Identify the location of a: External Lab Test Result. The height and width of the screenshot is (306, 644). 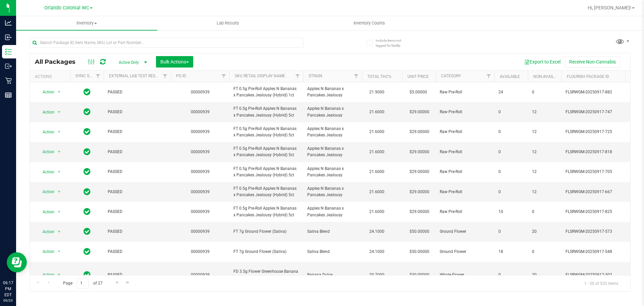
(135, 76).